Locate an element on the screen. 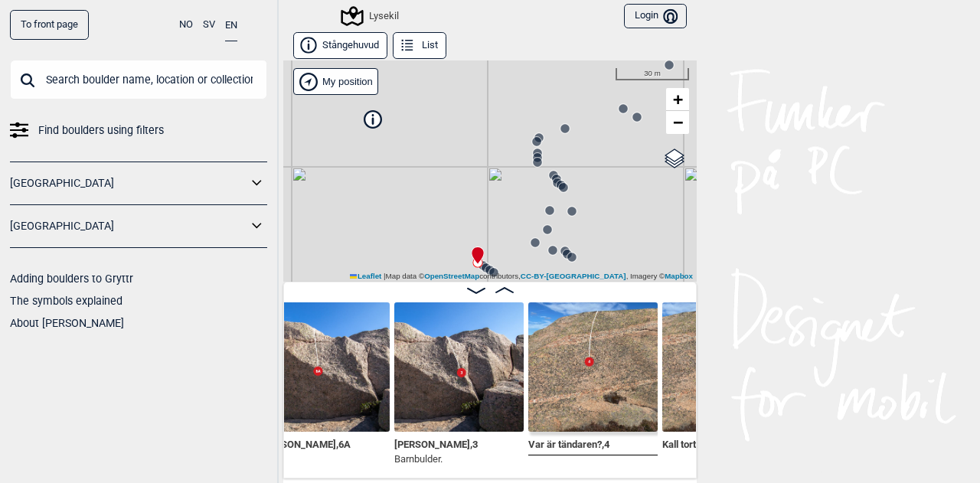  button: NO is located at coordinates (186, 25).